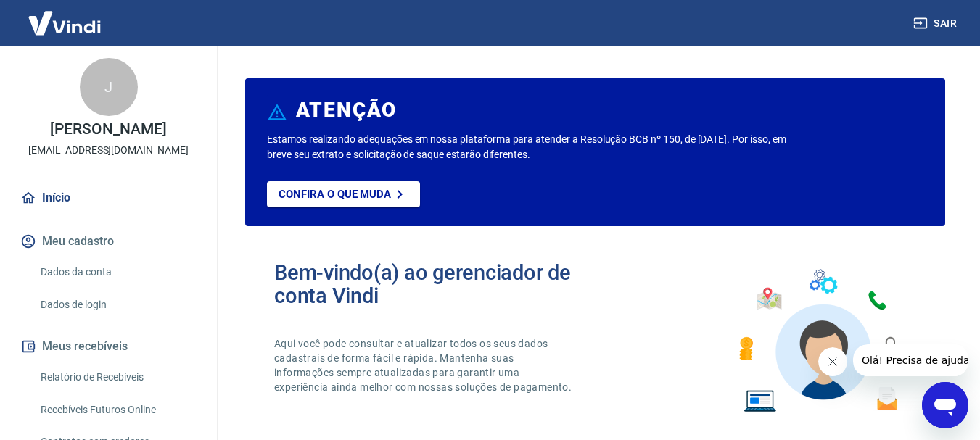 The width and height of the screenshot is (980, 440). Describe the element at coordinates (117, 305) in the screenshot. I see `a: Dados de login` at that location.